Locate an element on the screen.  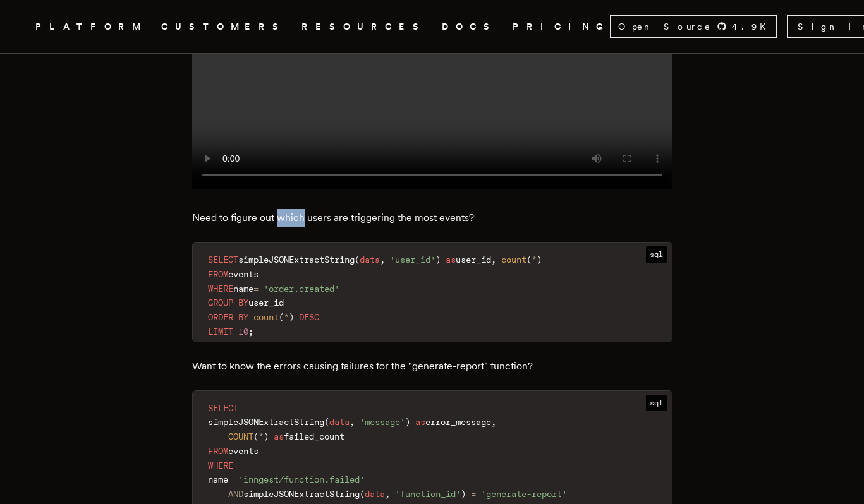
span: 4.9 K is located at coordinates (753, 27).